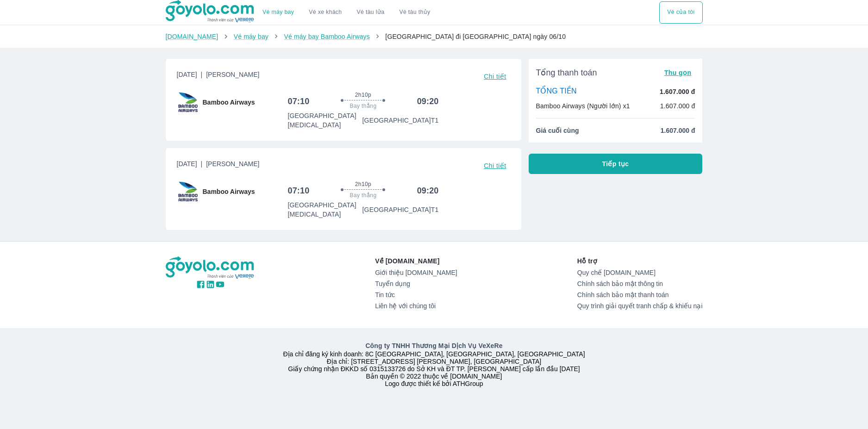 The image size is (868, 429). Describe the element at coordinates (616, 164) in the screenshot. I see `span: Tiếp tục` at that location.